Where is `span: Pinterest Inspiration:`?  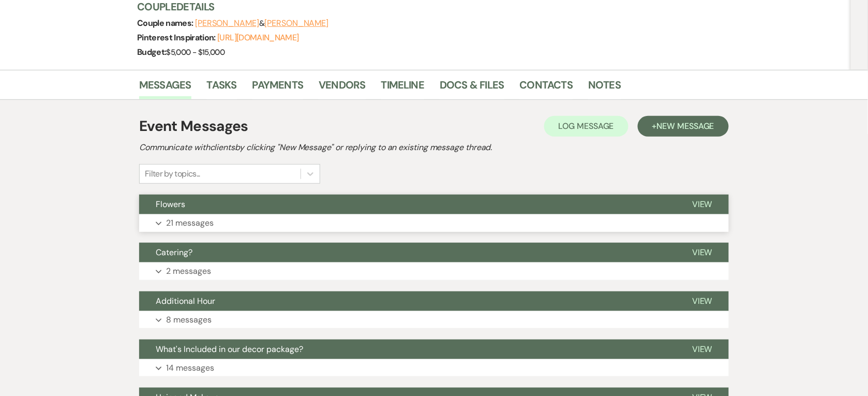
span: Pinterest Inspiration: is located at coordinates (177, 37).